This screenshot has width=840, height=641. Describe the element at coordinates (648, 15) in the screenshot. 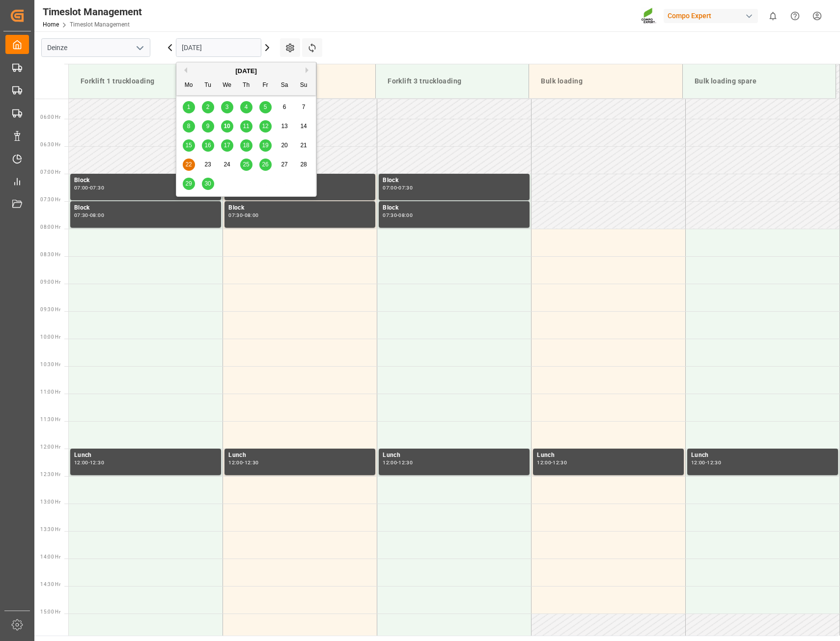

I see `img: Screenshot%202023-09-29%20at%2010.02.21.png_1712312052.png` at that location.